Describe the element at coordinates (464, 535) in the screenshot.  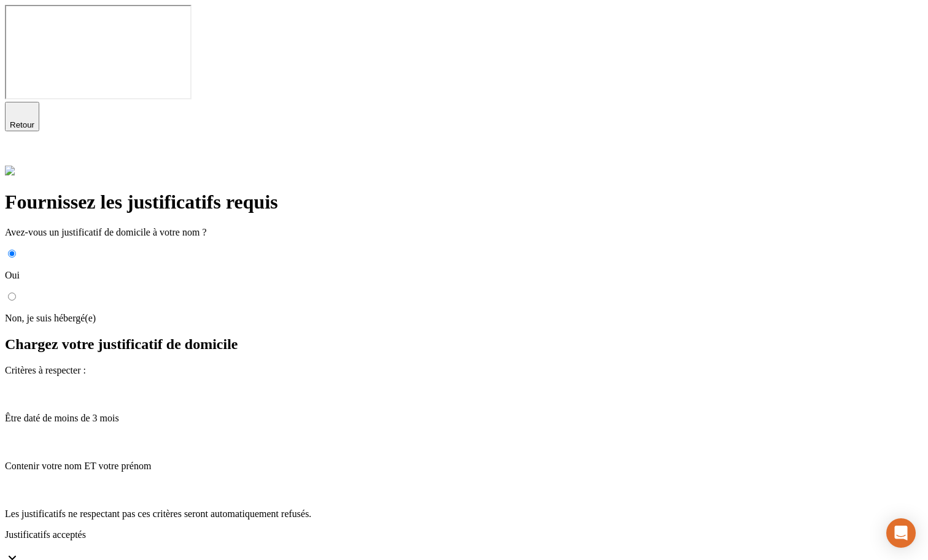
I see `p: Justificatifs acceptés` at that location.